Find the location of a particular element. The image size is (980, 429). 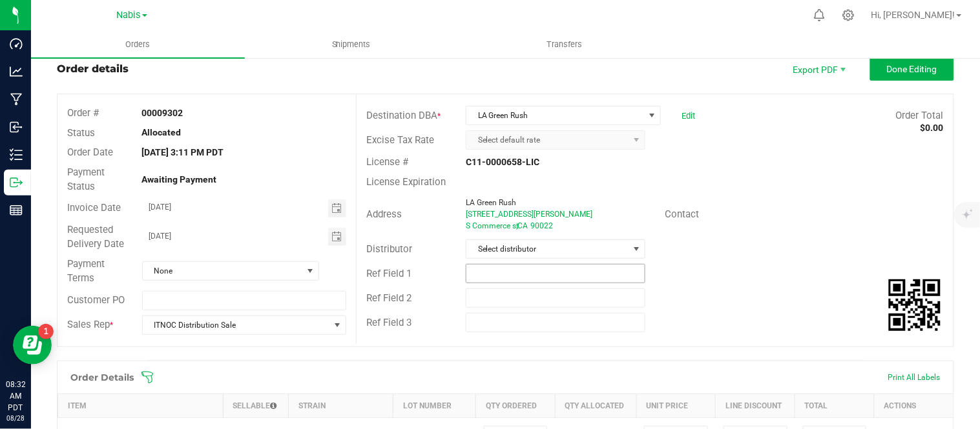

span: License Expiration is located at coordinates (405, 182).